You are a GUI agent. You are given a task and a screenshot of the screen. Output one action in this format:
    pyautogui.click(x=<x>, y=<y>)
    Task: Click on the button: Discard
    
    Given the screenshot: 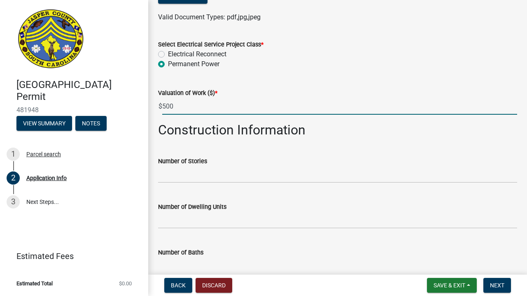 What is the action you would take?
    pyautogui.click(x=214, y=286)
    